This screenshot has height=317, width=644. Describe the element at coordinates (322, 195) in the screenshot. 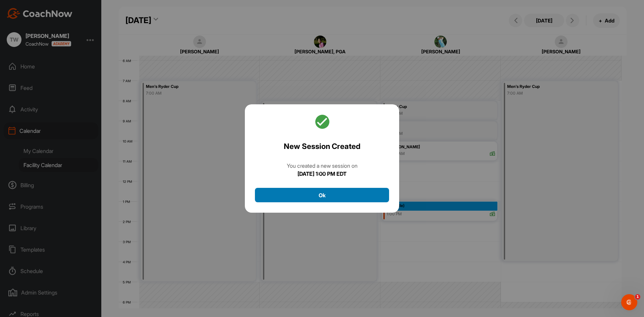

I see `button: Ok` at that location.